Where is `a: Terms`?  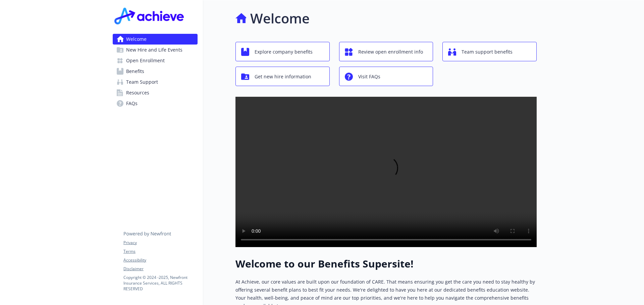
a: Terms is located at coordinates (160, 252).